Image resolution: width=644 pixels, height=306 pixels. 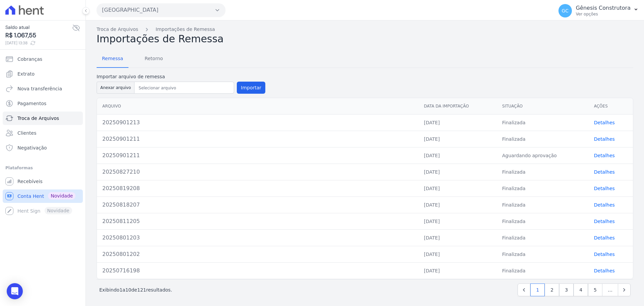 What do you see at coordinates (457, 106) in the screenshot?
I see `th: Data da Importação` at bounding box center [457, 106].